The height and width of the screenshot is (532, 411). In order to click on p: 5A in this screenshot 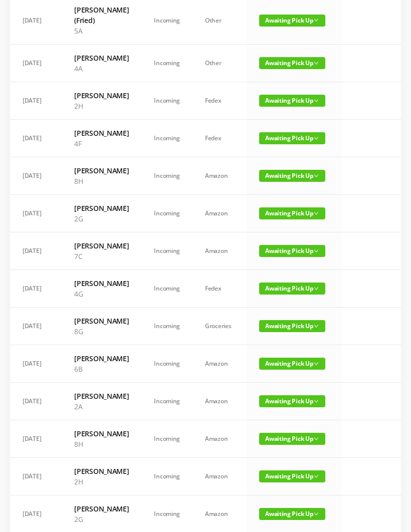, I will do `click(101, 31)`.